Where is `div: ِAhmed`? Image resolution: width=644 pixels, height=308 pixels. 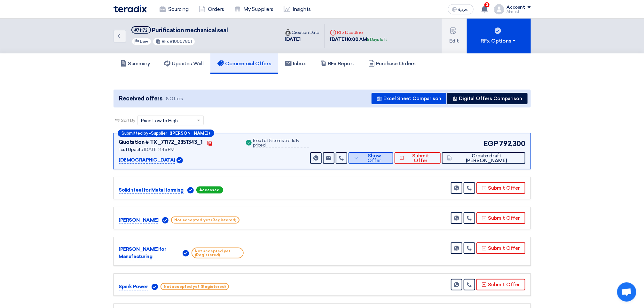 div: ِAhmed is located at coordinates (519, 11).